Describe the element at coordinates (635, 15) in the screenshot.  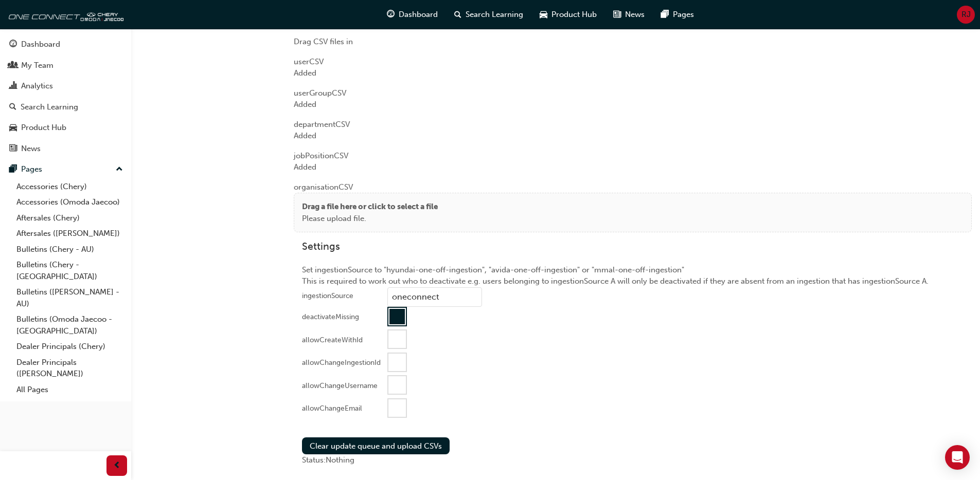
I see `span: News` at that location.